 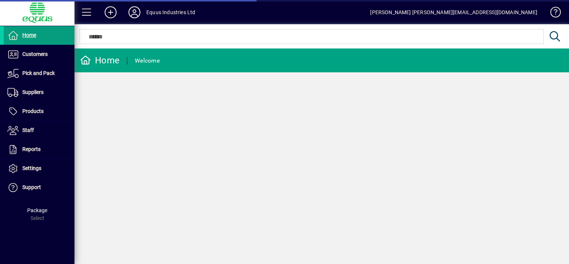 What do you see at coordinates (31, 149) in the screenshot?
I see `span: Reports` at bounding box center [31, 149].